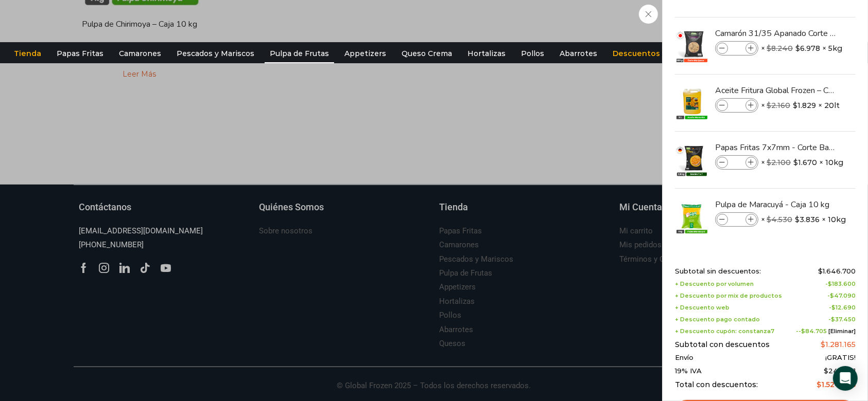  I want to click on bdi: 1.670, so click(805, 163).